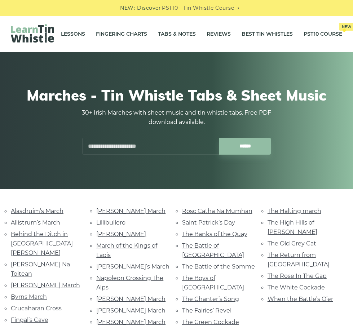 This screenshot has width=353, height=328. What do you see at coordinates (300, 299) in the screenshot?
I see `a: When the Battle’s O’er` at bounding box center [300, 299].